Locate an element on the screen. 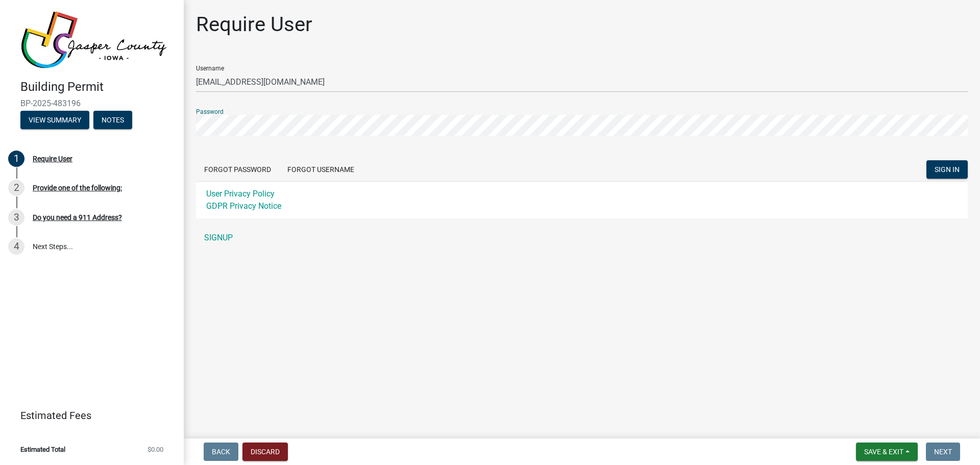  div: Do you need a 911 Address? is located at coordinates (77, 217).